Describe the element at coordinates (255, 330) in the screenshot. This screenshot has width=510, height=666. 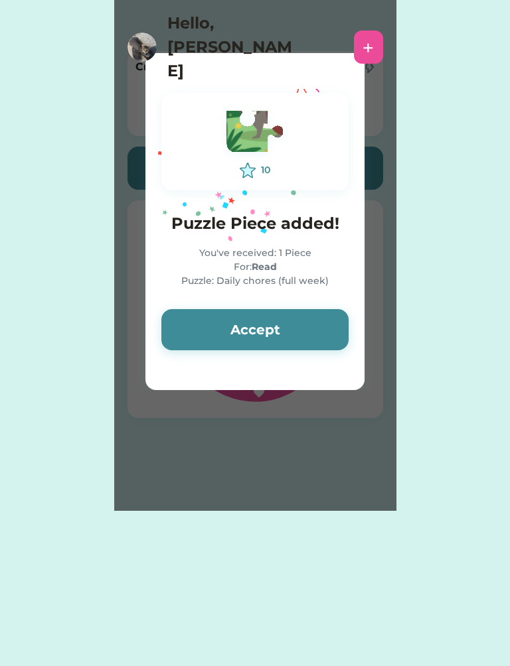
I see `button: Accept` at that location.